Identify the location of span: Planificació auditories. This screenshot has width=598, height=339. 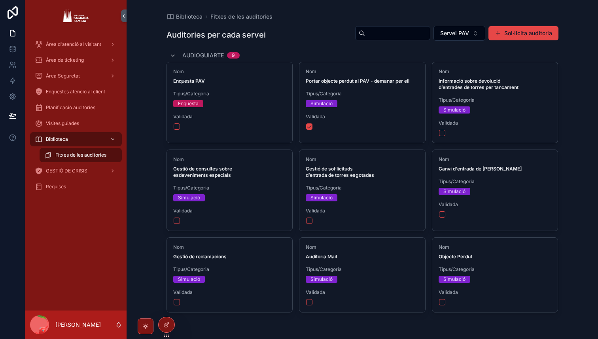
(70, 108).